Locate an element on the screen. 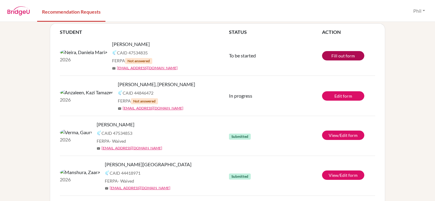 The width and height of the screenshot is (435, 201). img: BridgeU logo is located at coordinates (18, 11).